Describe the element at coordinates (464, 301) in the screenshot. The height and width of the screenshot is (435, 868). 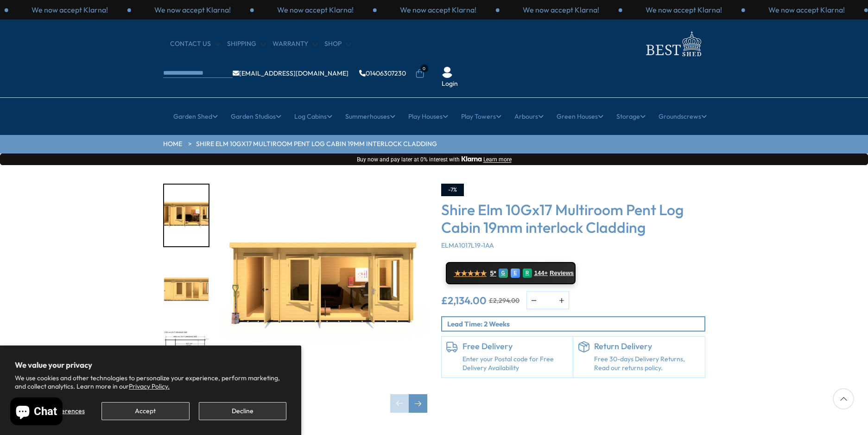
I see `ins: £2,134.00` at that location.